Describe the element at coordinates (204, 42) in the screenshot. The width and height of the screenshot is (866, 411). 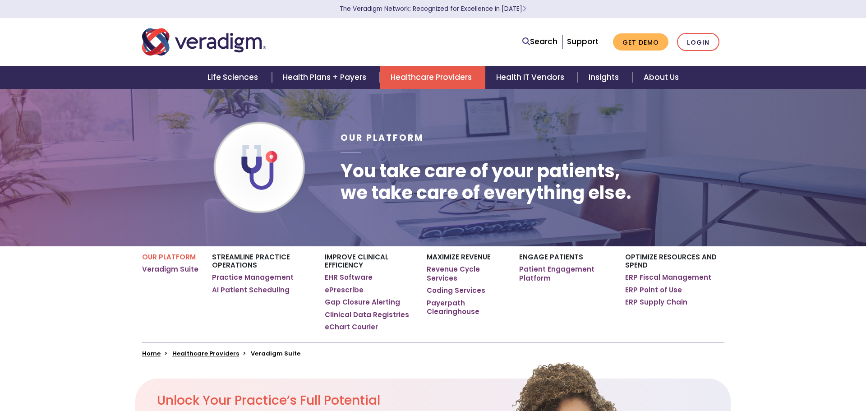
I see `a: Veradigm logo` at that location.